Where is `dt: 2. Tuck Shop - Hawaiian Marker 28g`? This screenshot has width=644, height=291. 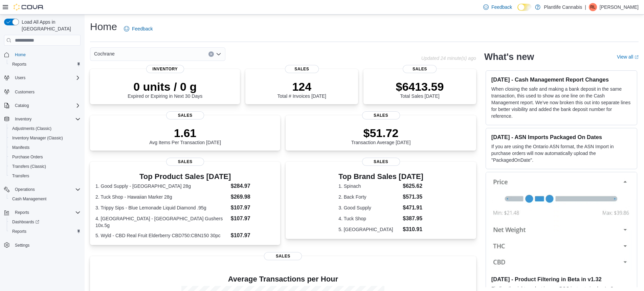
dt: 2. Tuck Shop - Hawaiian Marker 28g is located at coordinates (162, 197).